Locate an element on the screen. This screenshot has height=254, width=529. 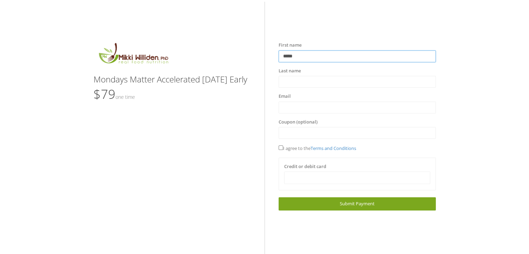
label: Last name is located at coordinates (290, 71).